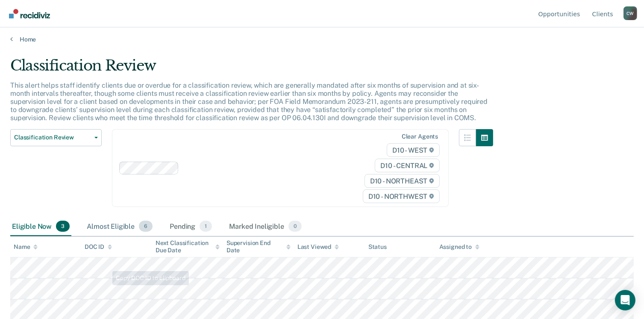 The image size is (644, 319). Describe the element at coordinates (146, 226) in the screenshot. I see `span: 6` at that location.